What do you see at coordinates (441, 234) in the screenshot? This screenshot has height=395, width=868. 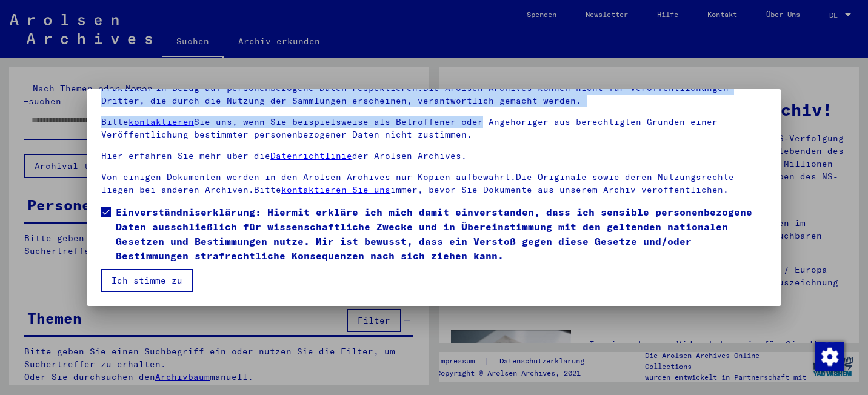 I see `span: Einverständniserklärung: Hiermit erkläre ich mich damit einverstanden, dass ich sensible personen...` at bounding box center [441, 234].